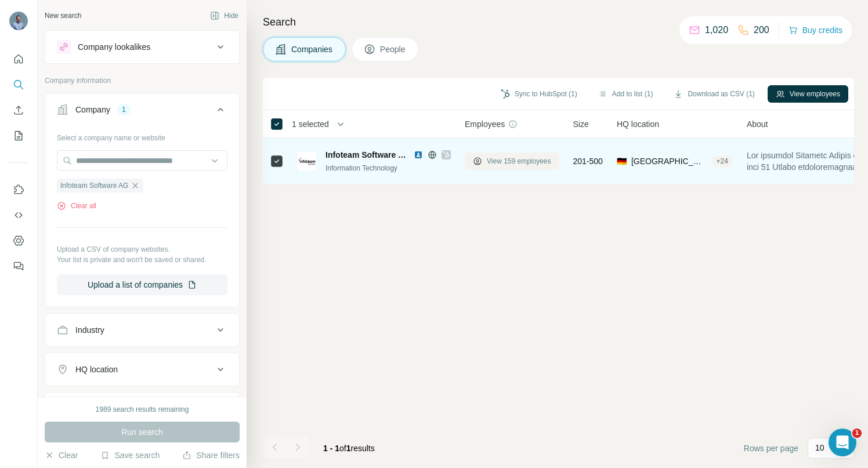 This screenshot has height=468, width=868. I want to click on p: Upload a CSV of company websites., so click(142, 250).